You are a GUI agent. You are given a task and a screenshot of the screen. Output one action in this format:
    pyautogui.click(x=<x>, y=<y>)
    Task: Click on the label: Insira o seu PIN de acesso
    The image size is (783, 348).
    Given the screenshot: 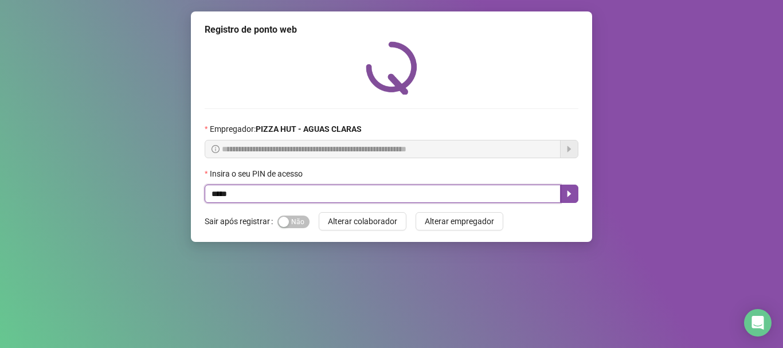 What is the action you would take?
    pyautogui.click(x=257, y=174)
    